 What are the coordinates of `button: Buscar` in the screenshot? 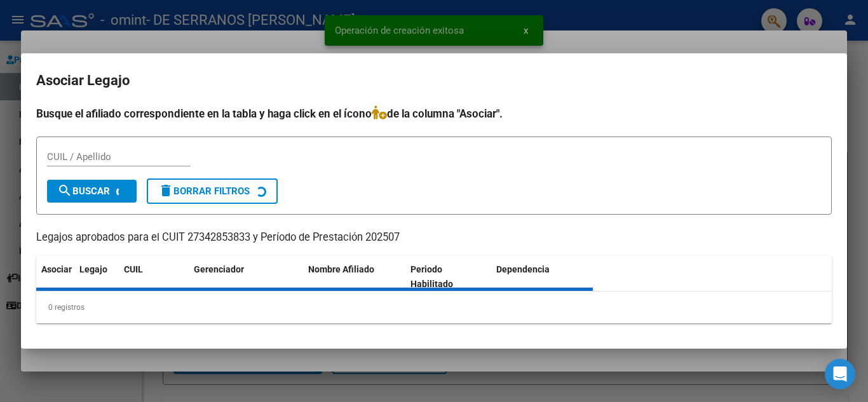 It's located at (91, 191).